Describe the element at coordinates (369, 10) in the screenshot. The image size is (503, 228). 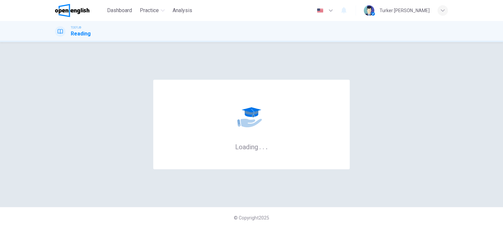
I see `img: Profile picture` at that location.